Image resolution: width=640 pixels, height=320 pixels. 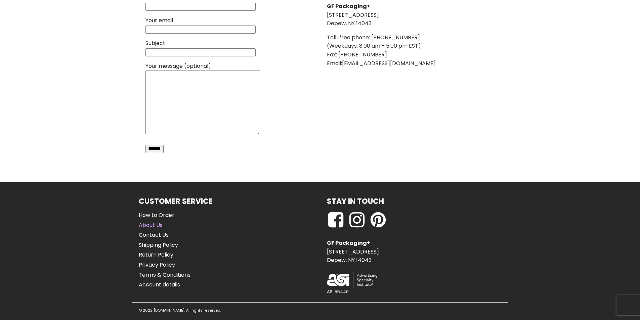 I want to click on label: Your email, so click(x=200, y=25).